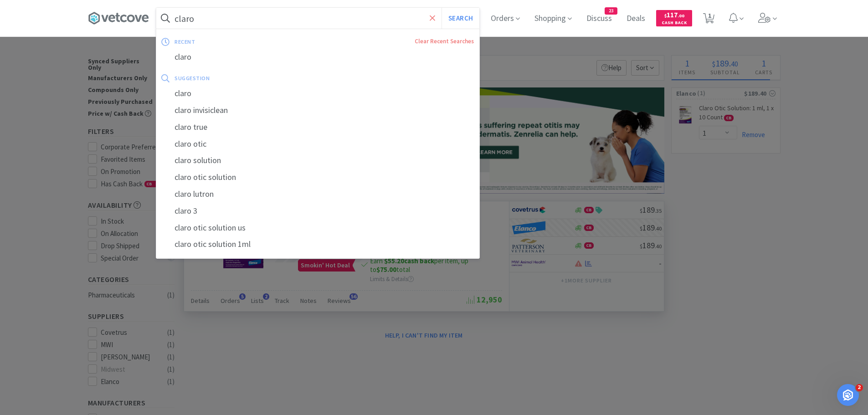  What do you see at coordinates (675, 14) in the screenshot?
I see `span: 117` at bounding box center [675, 14].